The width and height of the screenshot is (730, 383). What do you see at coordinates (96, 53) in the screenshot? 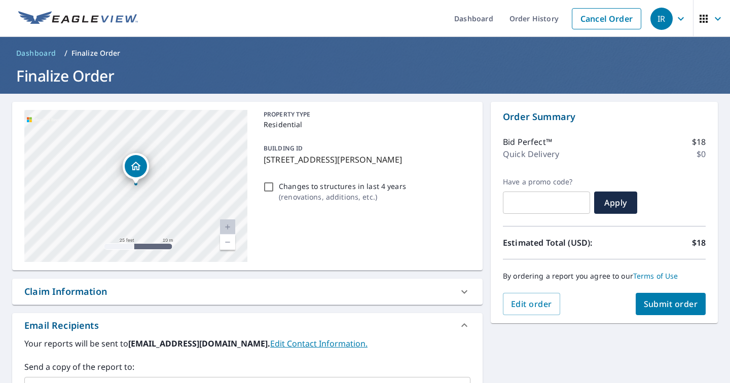
I see `p: Finalize Order` at bounding box center [96, 53].